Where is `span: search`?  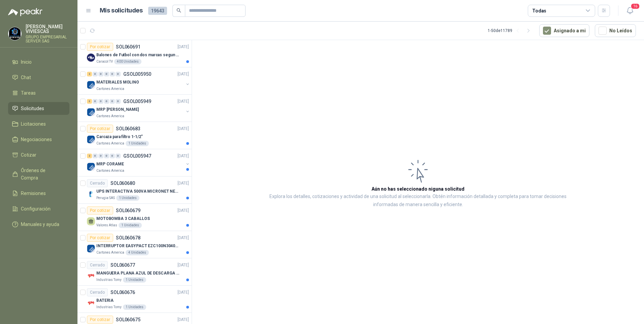
span: search is located at coordinates (179, 10).